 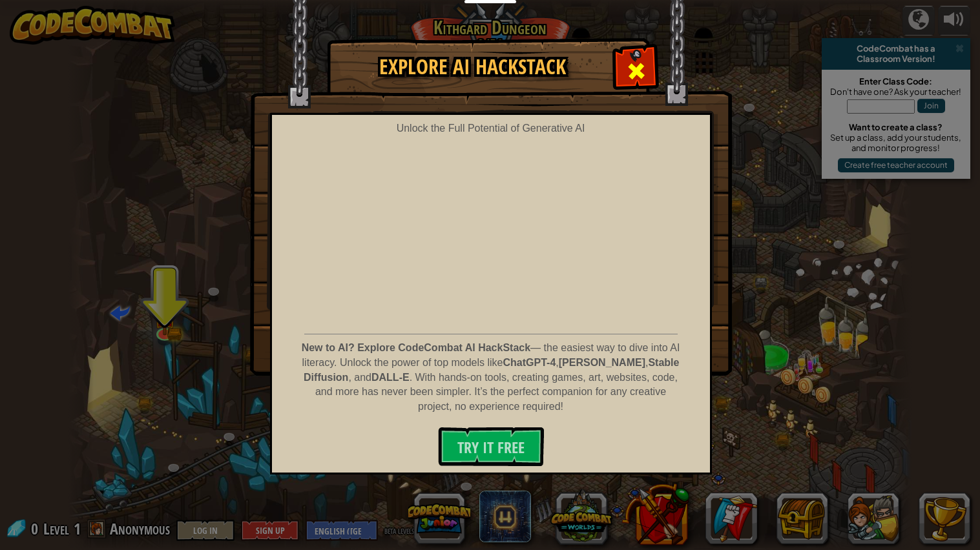 What do you see at coordinates (529, 362) in the screenshot?
I see `strong: ChatGPT-4` at bounding box center [529, 362].